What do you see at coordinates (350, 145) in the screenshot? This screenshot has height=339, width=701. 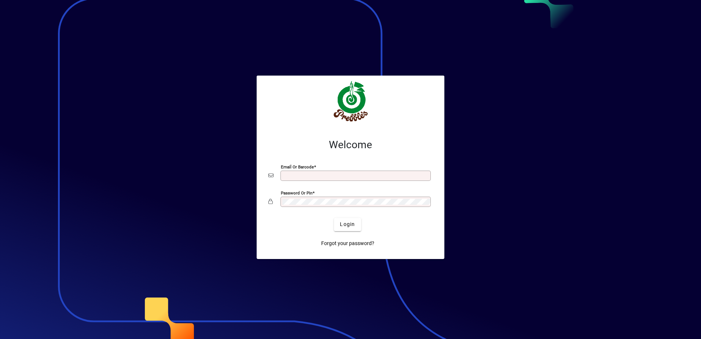 I see `h2: Welcome` at bounding box center [350, 145].